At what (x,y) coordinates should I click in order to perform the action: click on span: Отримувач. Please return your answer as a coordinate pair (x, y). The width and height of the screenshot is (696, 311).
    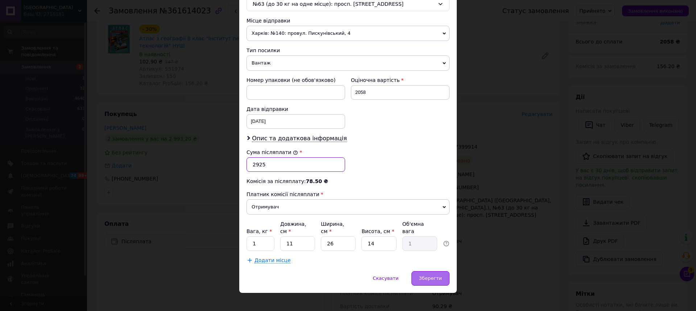
    Looking at the image, I should click on (348, 207).